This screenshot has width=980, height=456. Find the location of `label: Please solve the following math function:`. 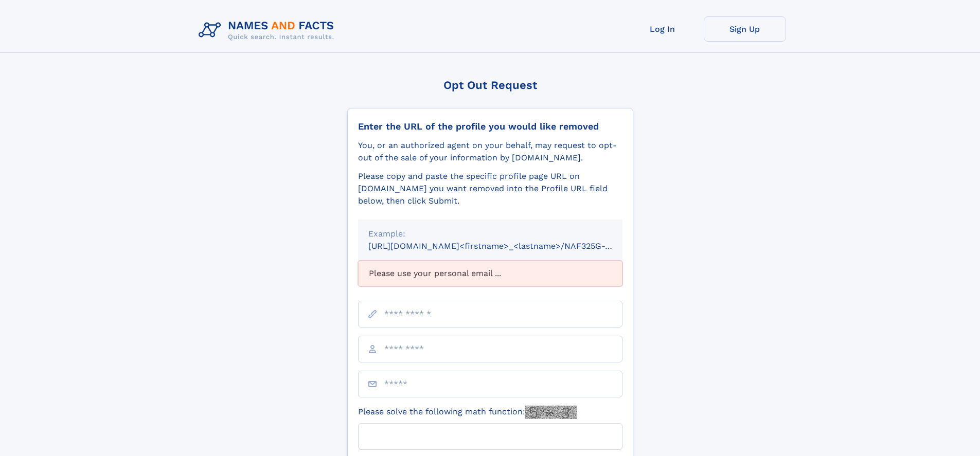

label: Please solve the following math function: is located at coordinates (467, 413).